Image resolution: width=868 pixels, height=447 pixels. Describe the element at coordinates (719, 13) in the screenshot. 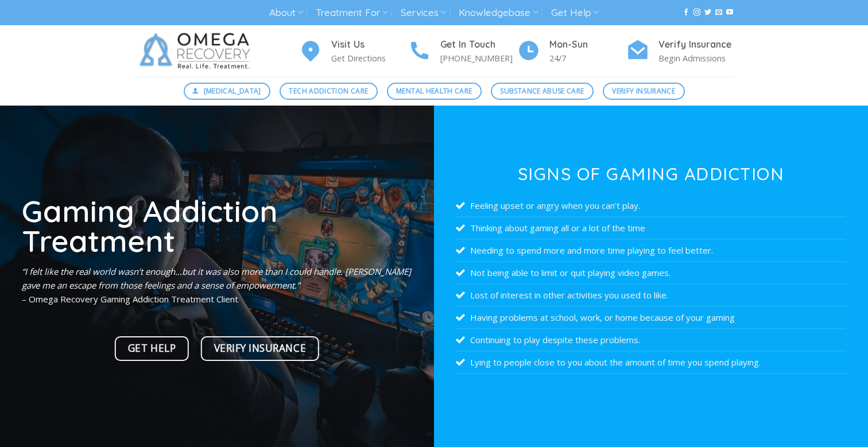

I see `a: Send us an email` at that location.